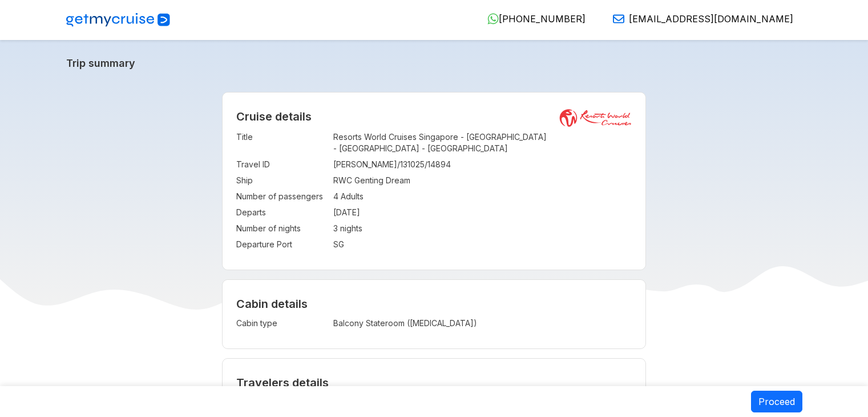 The image size is (868, 417). What do you see at coordinates (282, 197) in the screenshot?
I see `td: Number of passengers` at bounding box center [282, 197].